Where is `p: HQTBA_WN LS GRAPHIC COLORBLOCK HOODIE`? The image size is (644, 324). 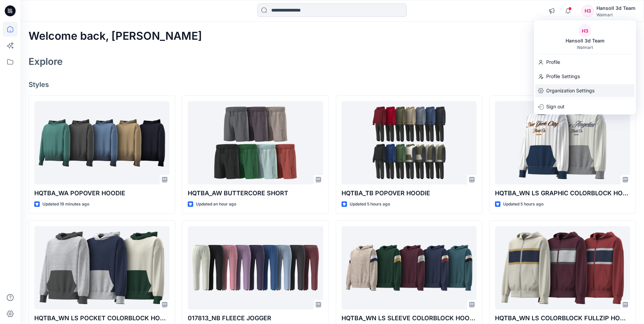
p: HQTBA_WN LS GRAPHIC COLORBLOCK HOODIE is located at coordinates (562, 193).